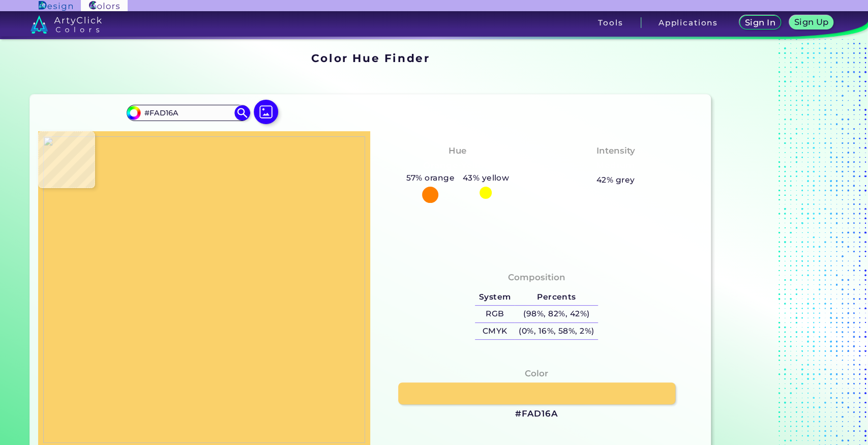 The image size is (868, 445). What do you see at coordinates (188, 112) in the screenshot?
I see `input: type color..` at bounding box center [188, 112].